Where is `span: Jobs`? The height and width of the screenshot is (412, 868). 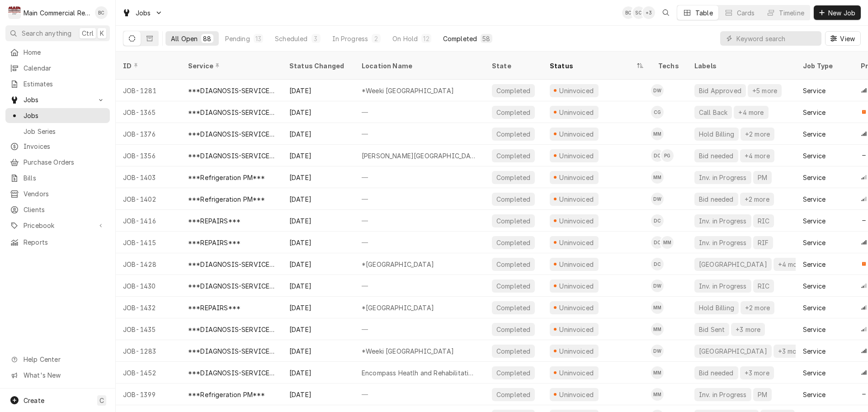
span: Jobs is located at coordinates (64, 115).